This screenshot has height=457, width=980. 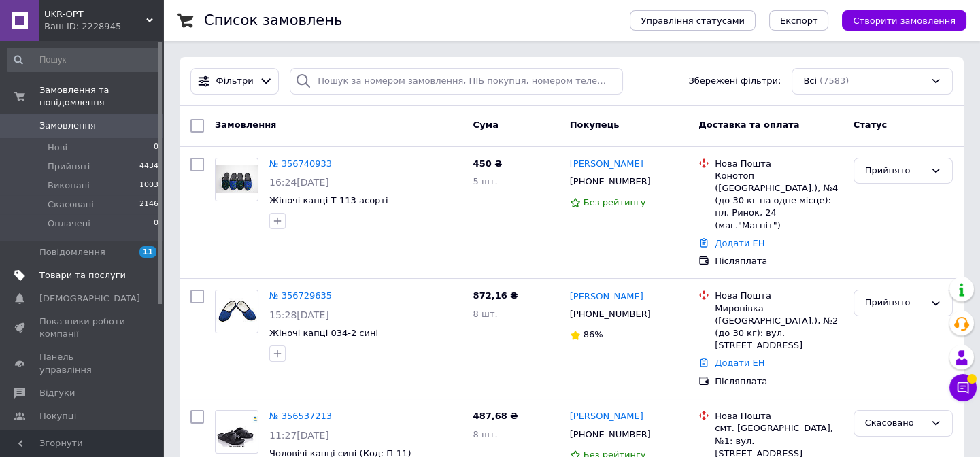 I want to click on span: 4434, so click(x=149, y=167).